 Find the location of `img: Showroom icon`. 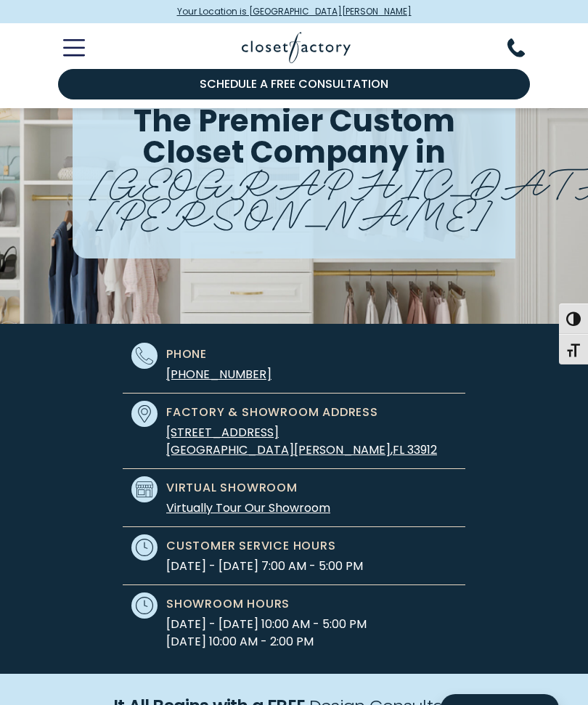

img: Showroom icon is located at coordinates (145, 489).